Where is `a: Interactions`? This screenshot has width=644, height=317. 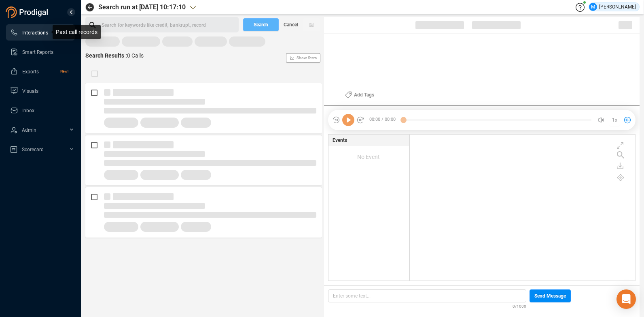
a: Interactions is located at coordinates (39, 33).